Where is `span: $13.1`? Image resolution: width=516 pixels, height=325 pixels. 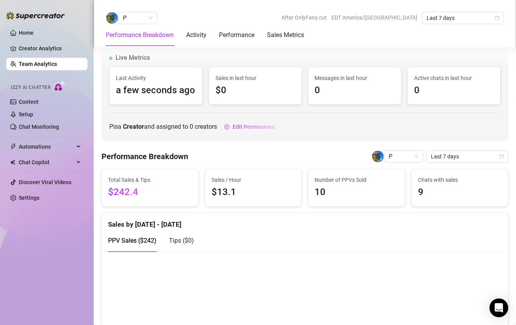 span: $13.1 is located at coordinates (253, 193).